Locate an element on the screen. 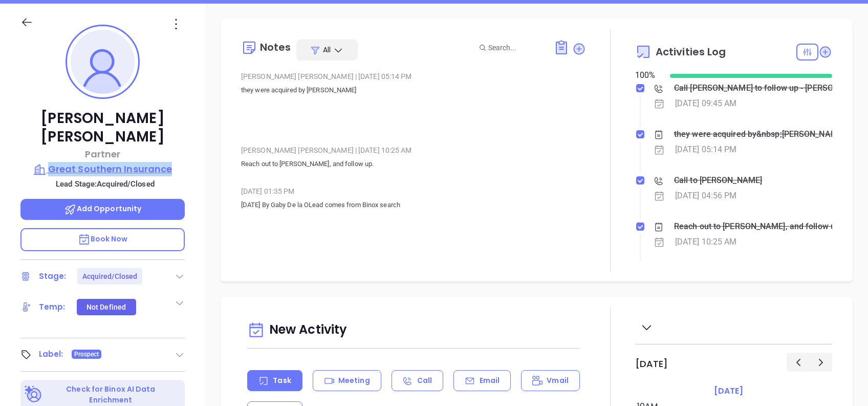 This screenshot has width=868, height=406. span: Book Now is located at coordinates (103, 239).